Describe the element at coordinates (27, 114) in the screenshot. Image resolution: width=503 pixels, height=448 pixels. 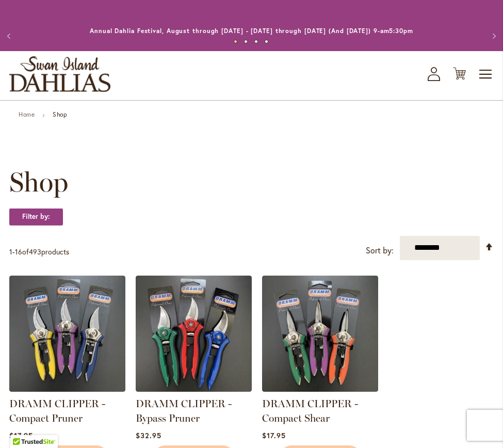
I see `a: Home` at that location.